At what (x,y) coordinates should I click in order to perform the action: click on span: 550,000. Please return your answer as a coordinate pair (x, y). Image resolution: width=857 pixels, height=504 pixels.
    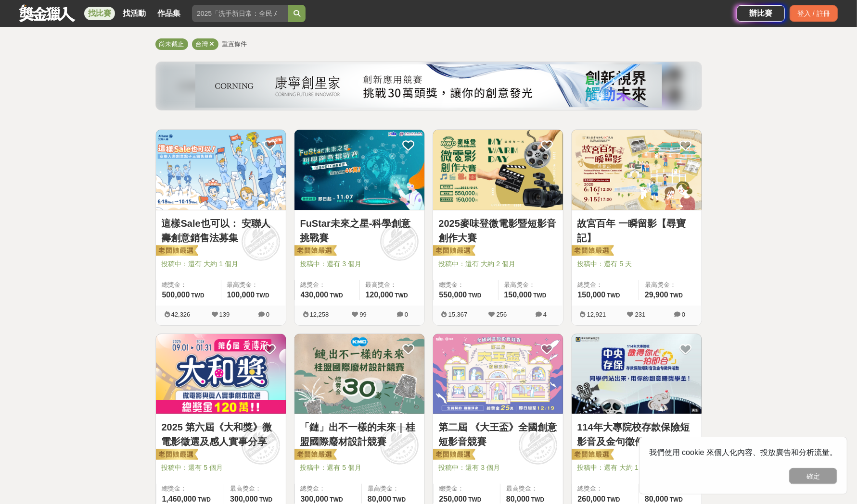
    Looking at the image, I should click on (453, 295).